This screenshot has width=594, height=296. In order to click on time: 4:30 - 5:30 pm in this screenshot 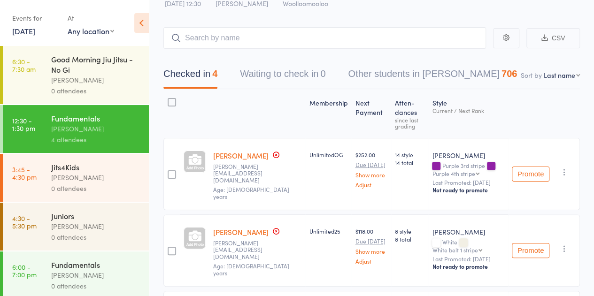, I will do `click(24, 222)`.